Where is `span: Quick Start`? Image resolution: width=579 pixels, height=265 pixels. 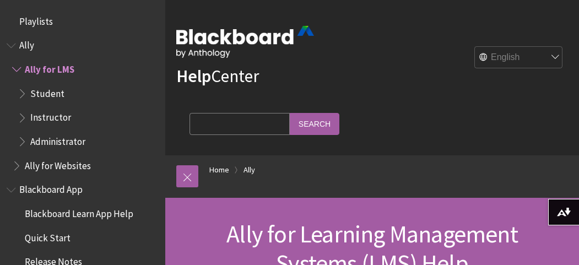
span: Quick Start is located at coordinates (47, 236).